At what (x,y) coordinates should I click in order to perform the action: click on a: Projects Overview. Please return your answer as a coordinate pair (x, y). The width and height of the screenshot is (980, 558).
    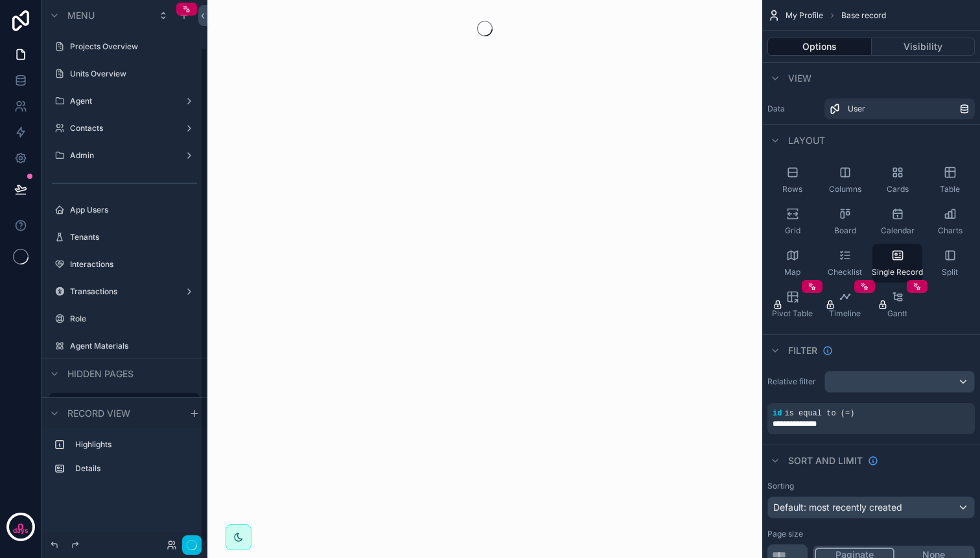
    Looking at the image, I should click on (131, 47).